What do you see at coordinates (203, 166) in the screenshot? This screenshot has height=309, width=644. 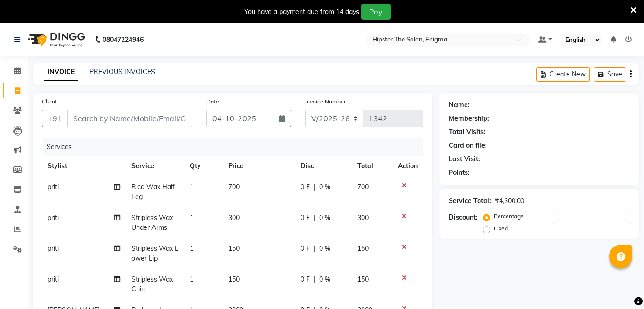 I see `th: Qty` at bounding box center [203, 166].